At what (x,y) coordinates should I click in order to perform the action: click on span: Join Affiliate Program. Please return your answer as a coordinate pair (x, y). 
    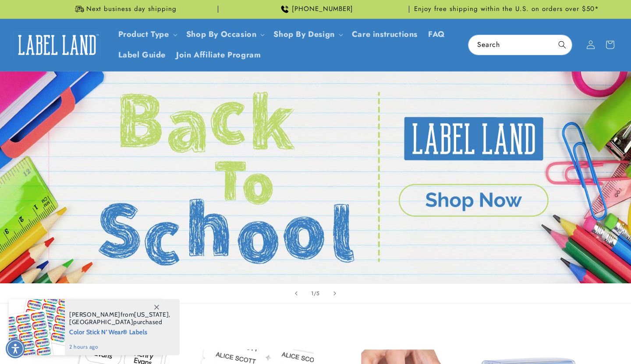
    Looking at the image, I should click on (218, 55).